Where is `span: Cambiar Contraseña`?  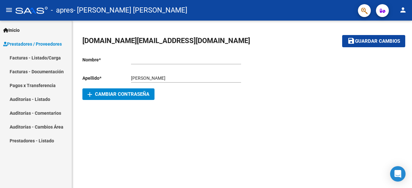 span: Cambiar Contraseña is located at coordinates (118, 94).